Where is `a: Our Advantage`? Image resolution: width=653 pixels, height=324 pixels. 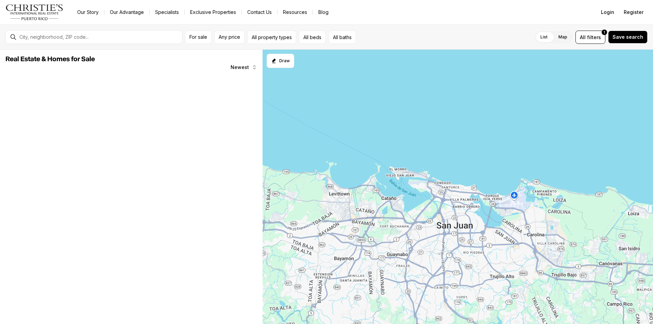
a: Our Advantage is located at coordinates (127, 12).